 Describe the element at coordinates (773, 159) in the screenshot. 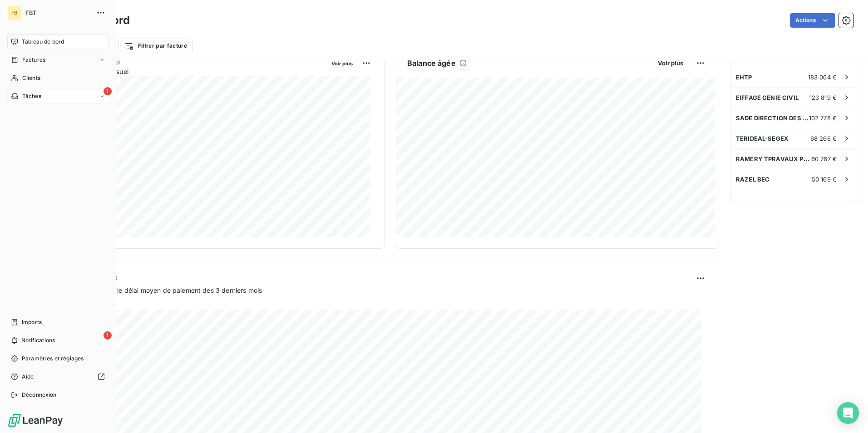

I see `span: RAMERY TPRAVAUX PUBLICS` at that location.